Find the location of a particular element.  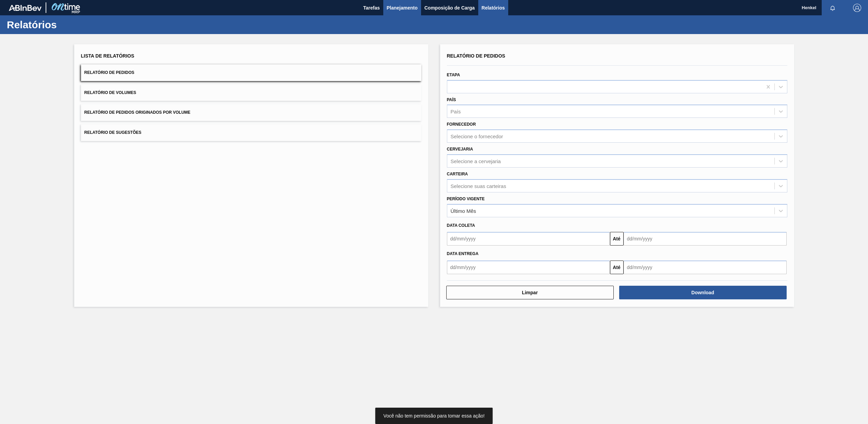

button: Relatório de Pedidos is located at coordinates (251, 72).